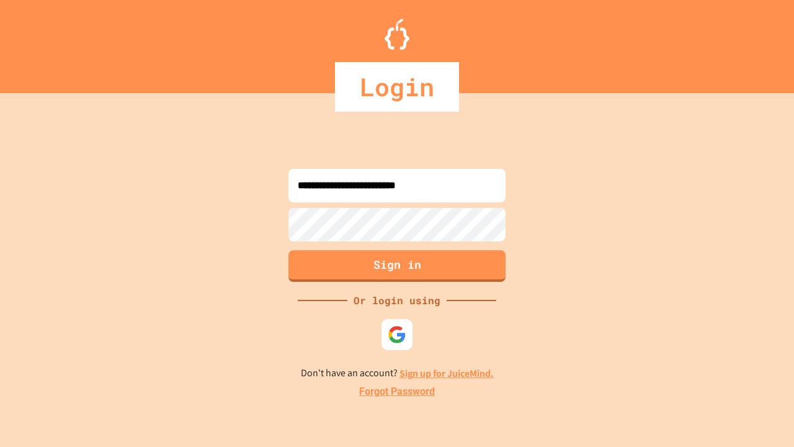  Describe the element at coordinates (447, 373) in the screenshot. I see `a: Sign up for JuiceMind.` at that location.